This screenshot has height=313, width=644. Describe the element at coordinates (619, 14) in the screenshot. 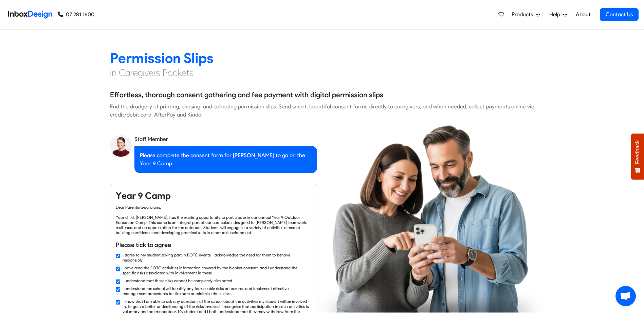

I see `a: Contact Us` at that location.